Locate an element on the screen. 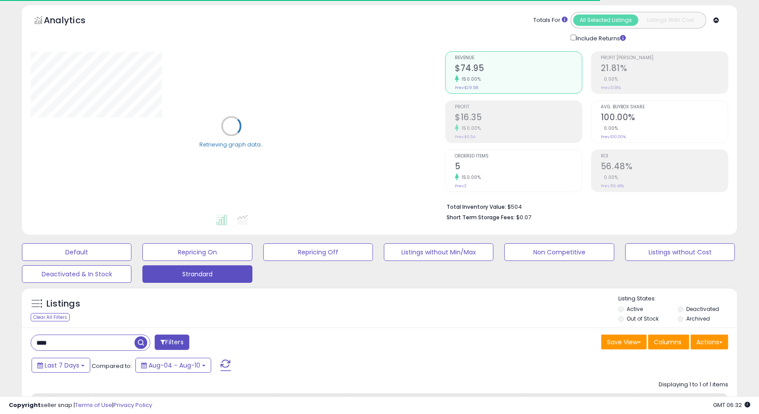 The image size is (759, 414). h2: $74.95 is located at coordinates (518, 69).